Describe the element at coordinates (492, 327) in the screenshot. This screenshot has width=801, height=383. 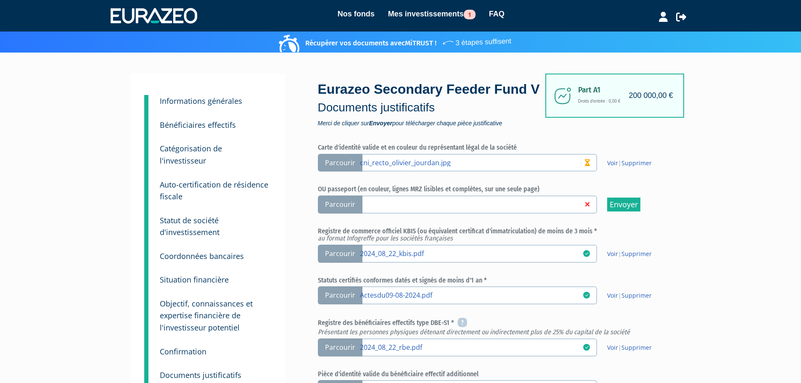
I see `h6: Registre des bénéficiaires effectifs type DBE-S1 *` at that location.